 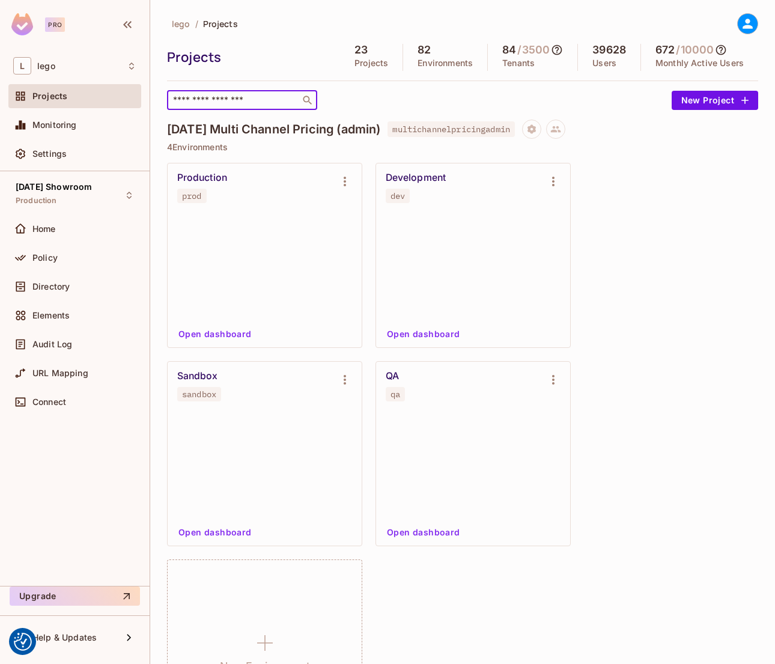 I want to click on h5: / 10000, so click(x=695, y=50).